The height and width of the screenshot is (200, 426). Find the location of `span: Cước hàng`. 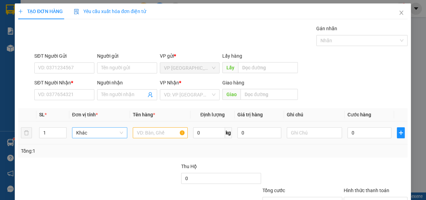

span: Cước hàng is located at coordinates (359, 115).